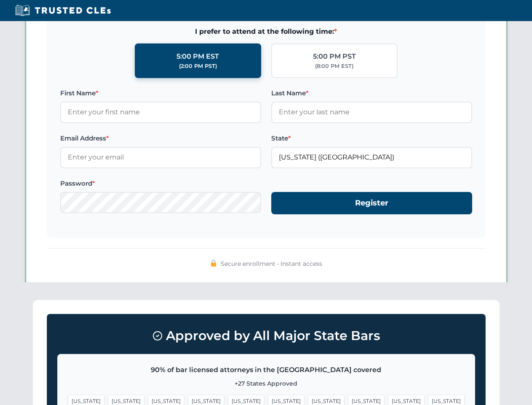 This screenshot has width=532, height=405. Describe the element at coordinates (372, 157) in the screenshot. I see `input: Florida (FL)` at that location.